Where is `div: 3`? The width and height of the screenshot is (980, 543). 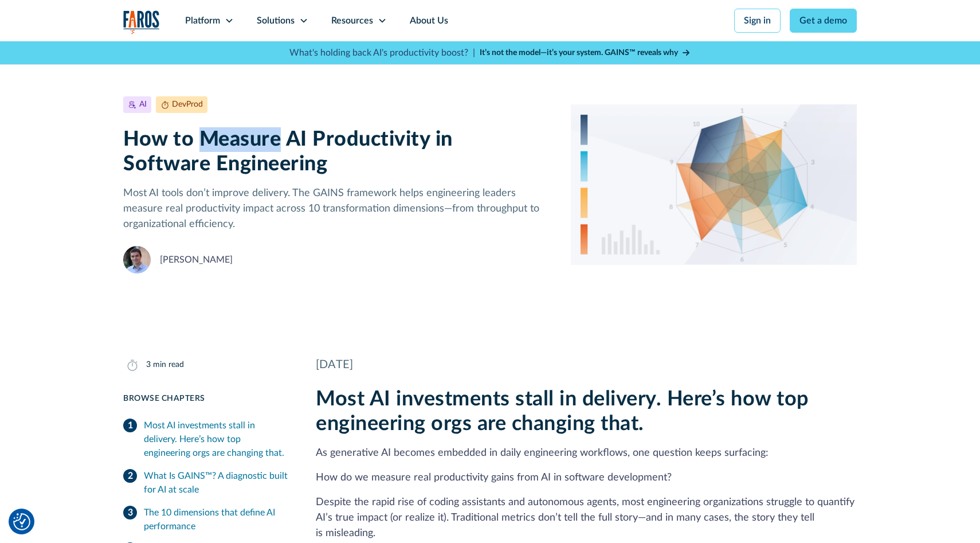
div: 3 is located at coordinates (148, 364).